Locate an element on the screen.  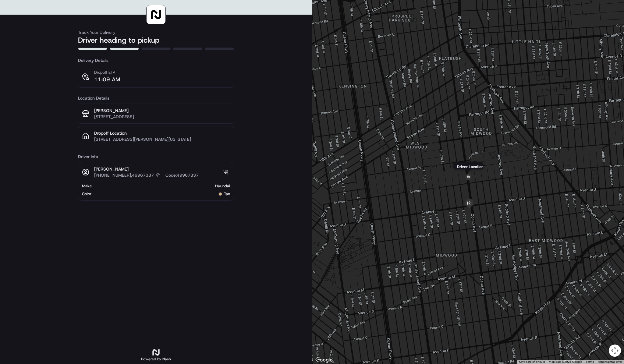
span: Color is located at coordinates (87, 194).